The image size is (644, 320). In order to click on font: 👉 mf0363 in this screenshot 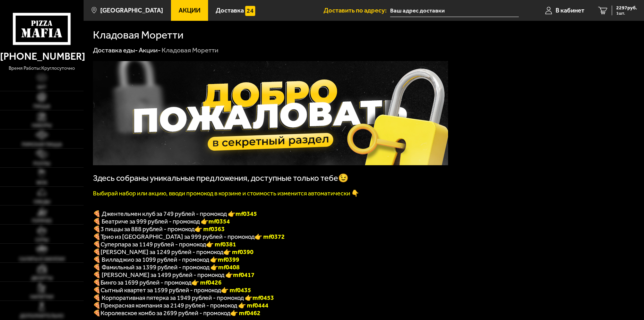, I will do `click(209, 229)`.